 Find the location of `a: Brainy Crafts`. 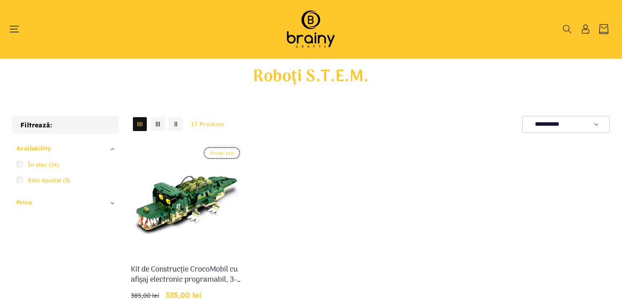

a: Brainy Crafts is located at coordinates (311, 29).